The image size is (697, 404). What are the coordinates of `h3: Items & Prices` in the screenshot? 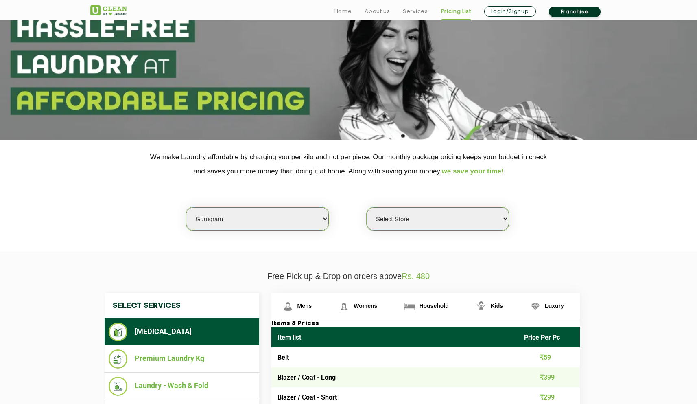 It's located at (426, 324).